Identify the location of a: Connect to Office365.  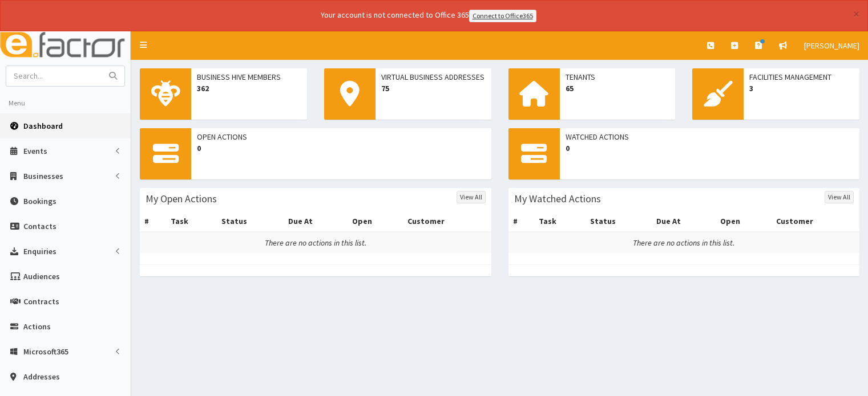
(503, 16).